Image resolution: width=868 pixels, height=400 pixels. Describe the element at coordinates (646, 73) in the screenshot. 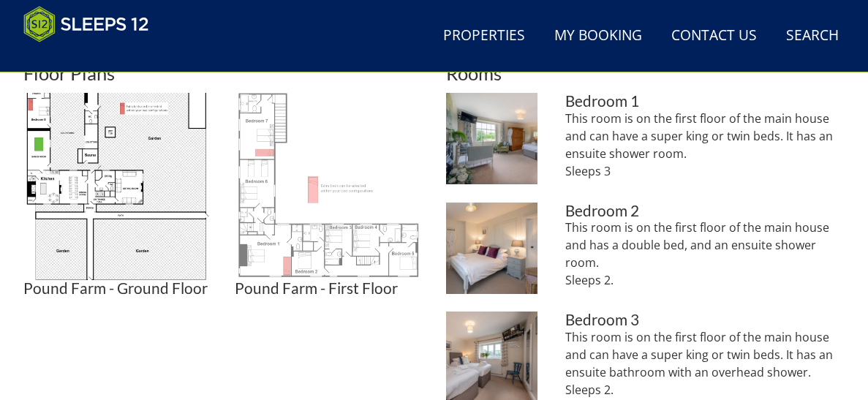

I see `h2: Rooms` at that location.